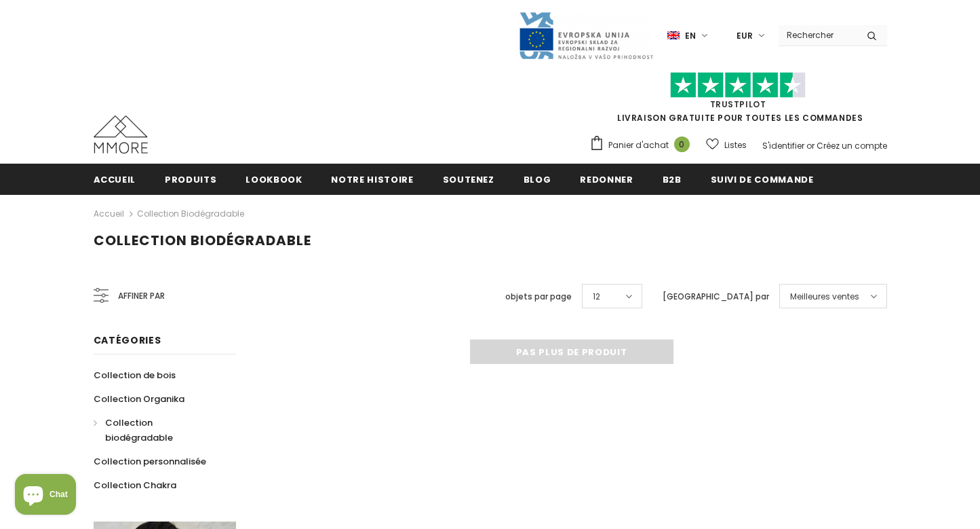  What do you see at coordinates (672, 179) in the screenshot?
I see `a: B2B` at bounding box center [672, 179].